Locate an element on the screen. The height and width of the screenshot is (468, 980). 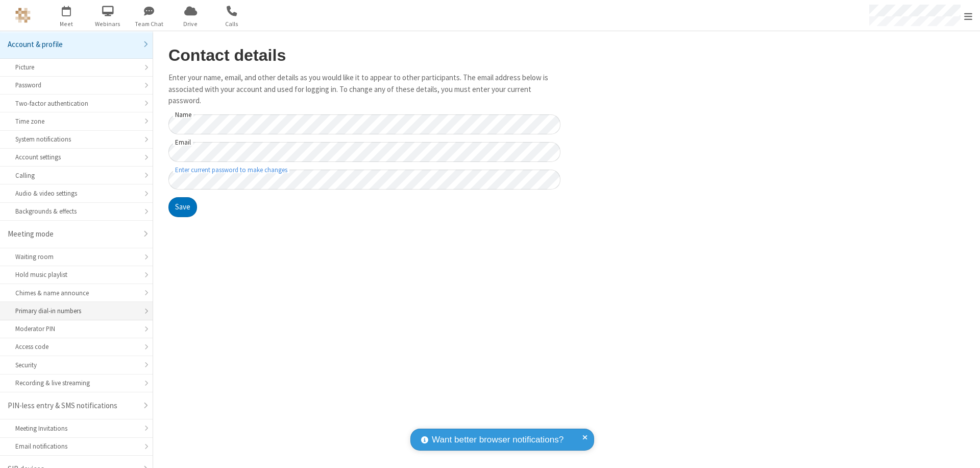
h2: Contact details is located at coordinates (365, 55).